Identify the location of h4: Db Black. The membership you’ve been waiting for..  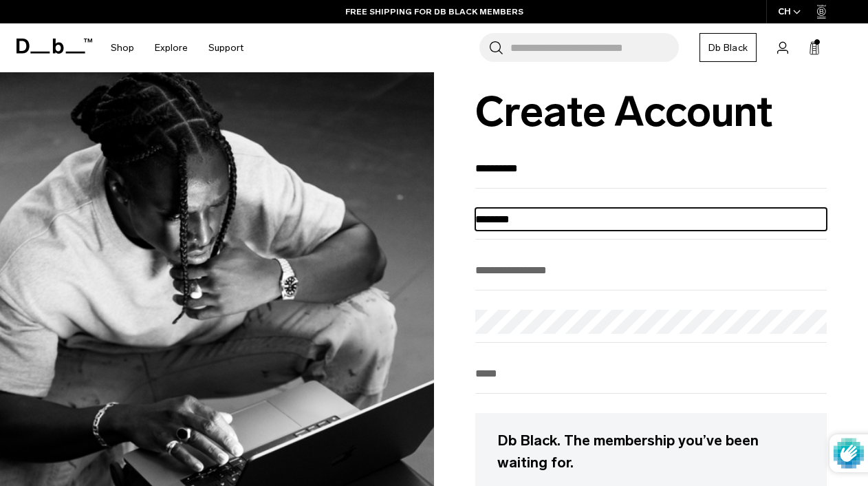
(651, 451).